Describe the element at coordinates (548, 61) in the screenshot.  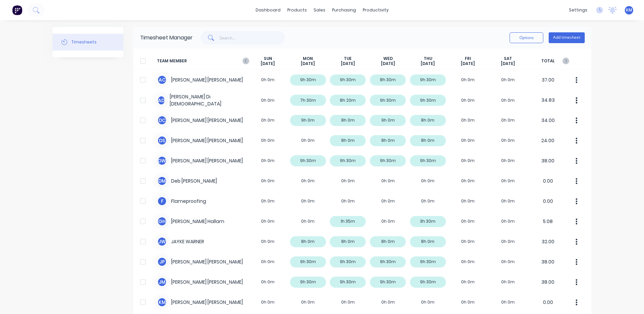
I see `span: TOTAL` at that location.